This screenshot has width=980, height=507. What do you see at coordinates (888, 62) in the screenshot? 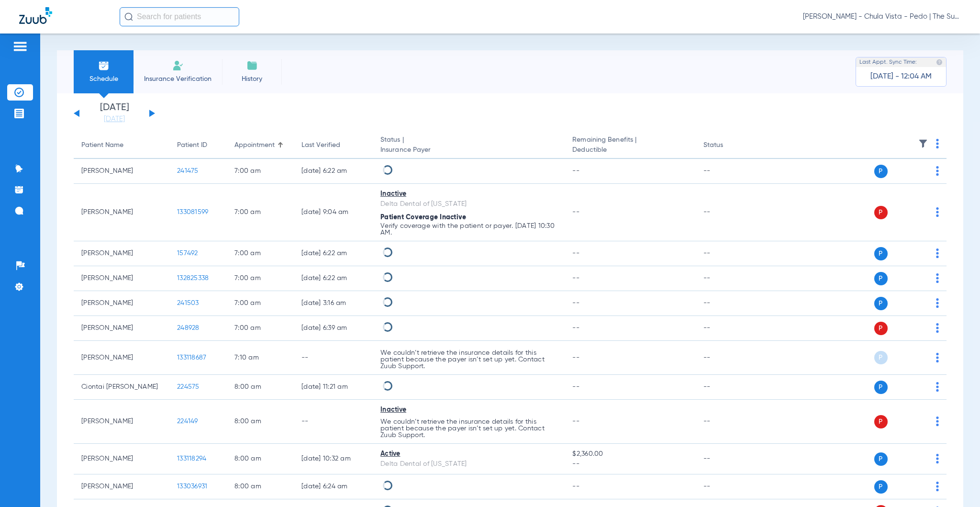
I see `span: Last Appt. Sync Time:` at bounding box center [888, 62].